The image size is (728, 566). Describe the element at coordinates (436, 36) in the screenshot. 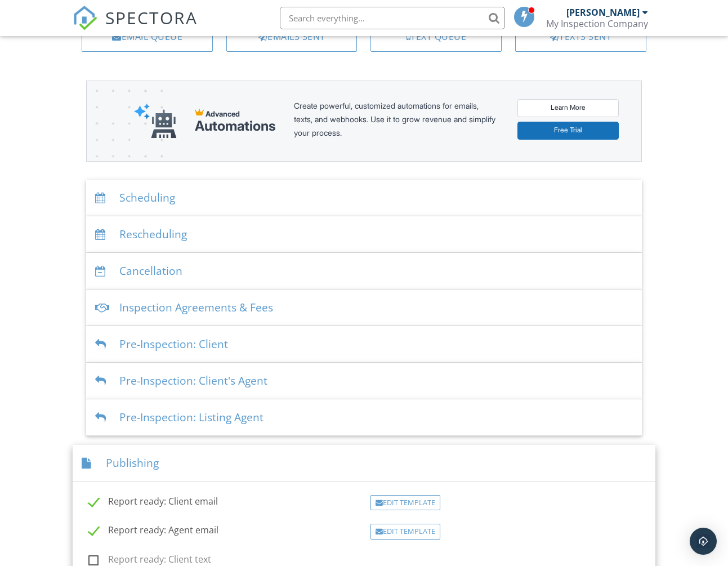

I see `a: Text Queue` at that location.